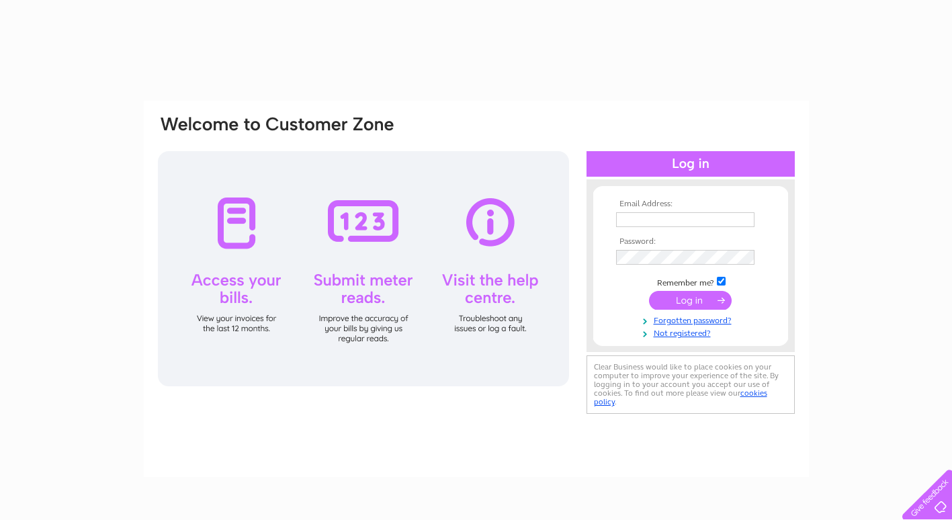  I want to click on td: Remember me?, so click(691, 281).